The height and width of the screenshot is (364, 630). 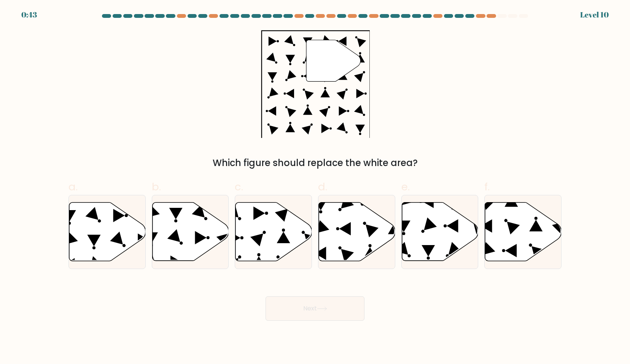 What do you see at coordinates (487, 186) in the screenshot?
I see `span: f.` at bounding box center [487, 186].